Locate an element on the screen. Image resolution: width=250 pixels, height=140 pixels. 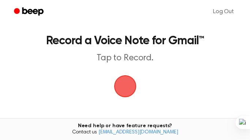
a: Beep is located at coordinates (29, 12).